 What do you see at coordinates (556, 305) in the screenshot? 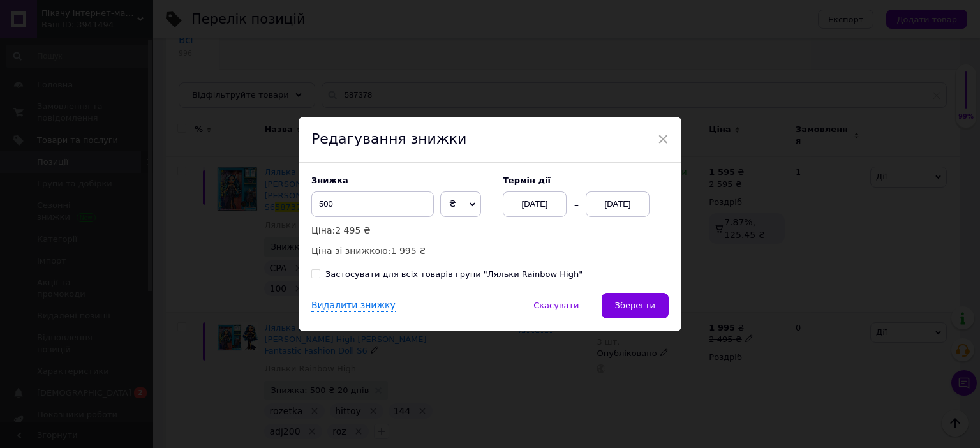
I see `span: Скасувати` at bounding box center [556, 305].